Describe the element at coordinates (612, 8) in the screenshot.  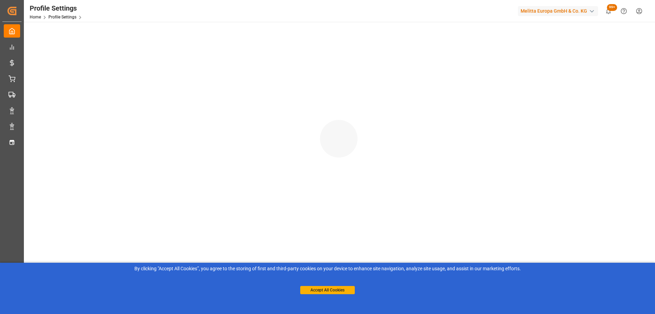
I see `span: 99+` at that location.